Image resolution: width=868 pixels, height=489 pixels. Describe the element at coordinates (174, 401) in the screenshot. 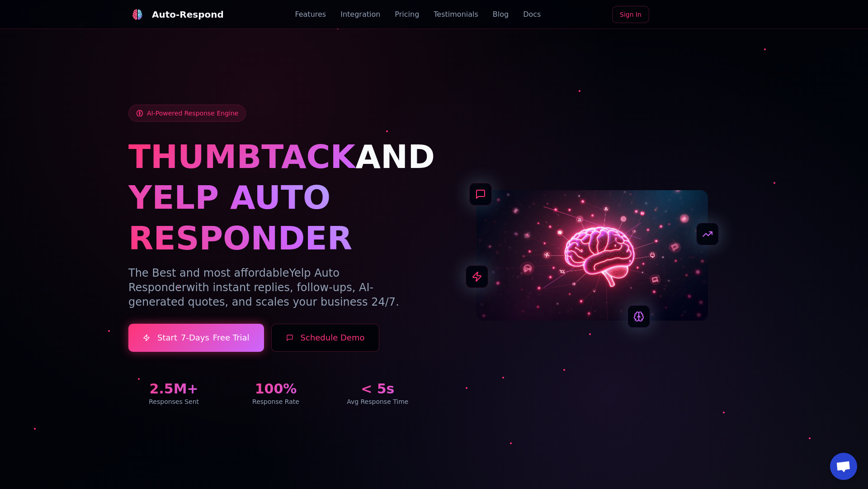

I see `div: Responses Sent` at that location.